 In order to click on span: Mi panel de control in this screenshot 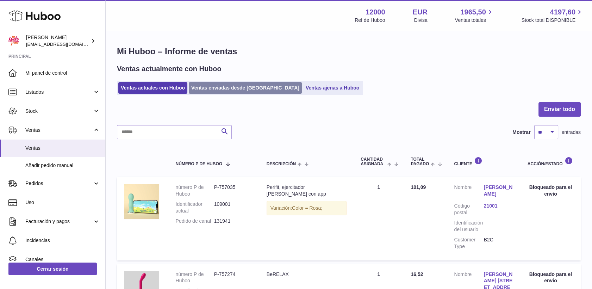, I will do `click(63, 73)`.